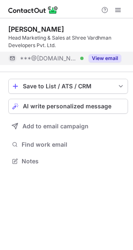  What do you see at coordinates (68, 106) in the screenshot?
I see `button: AI write personalized message` at bounding box center [68, 106].